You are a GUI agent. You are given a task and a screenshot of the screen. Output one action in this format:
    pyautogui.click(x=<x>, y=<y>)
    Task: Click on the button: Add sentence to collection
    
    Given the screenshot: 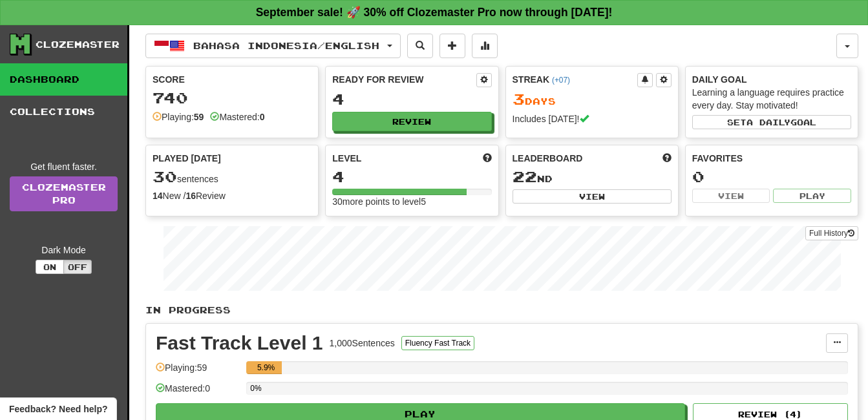 What is the action you would take?
    pyautogui.click(x=452, y=46)
    